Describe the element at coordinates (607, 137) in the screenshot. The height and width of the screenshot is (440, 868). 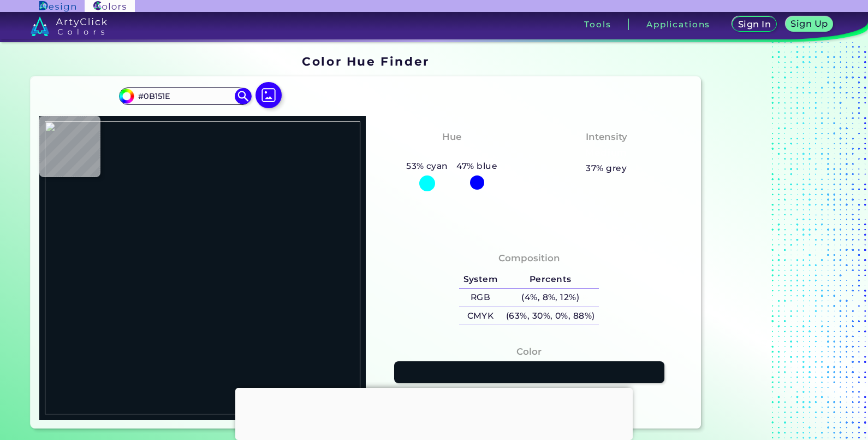
I see `h4: Intensity` at that location.